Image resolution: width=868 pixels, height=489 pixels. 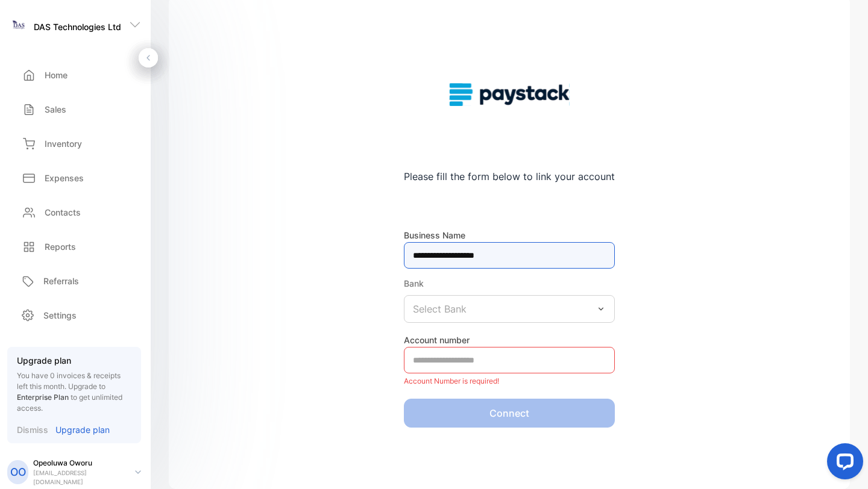 What do you see at coordinates (77, 26) in the screenshot?
I see `p: DAS Technologies Ltd` at bounding box center [77, 26].